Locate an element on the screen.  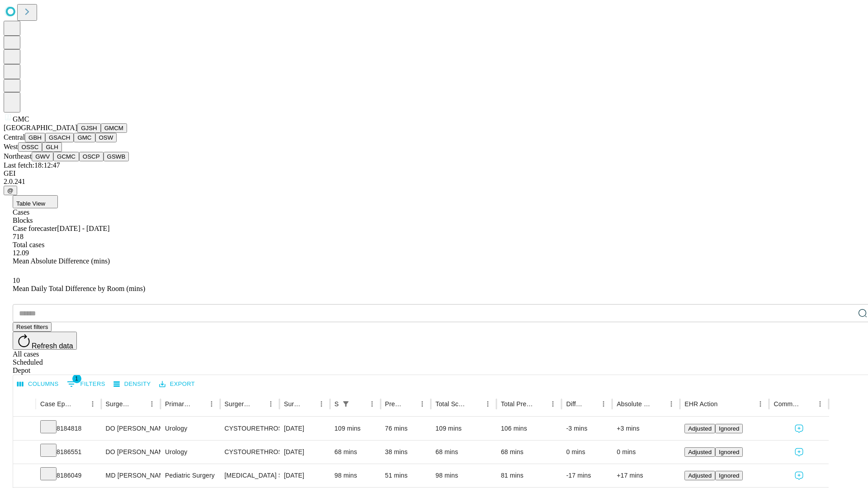
div: Difference is located at coordinates (575, 404).